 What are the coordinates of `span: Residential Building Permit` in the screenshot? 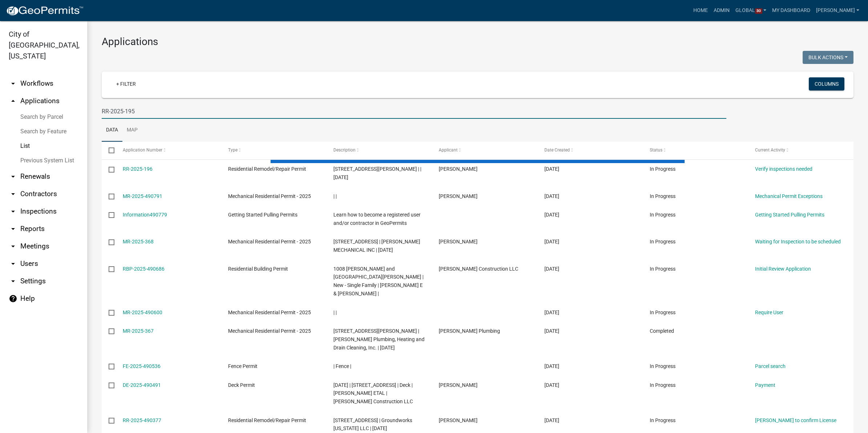 It's located at (258, 269).